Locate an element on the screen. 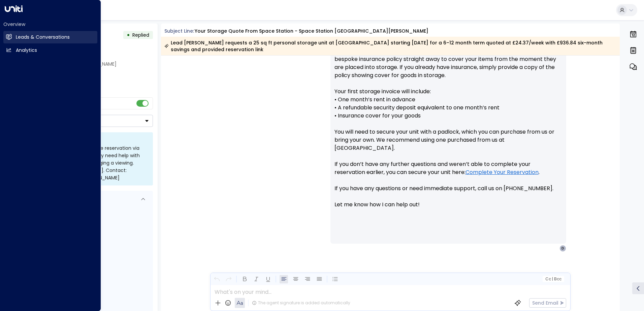  span: Subject Line: is located at coordinates (179, 31).